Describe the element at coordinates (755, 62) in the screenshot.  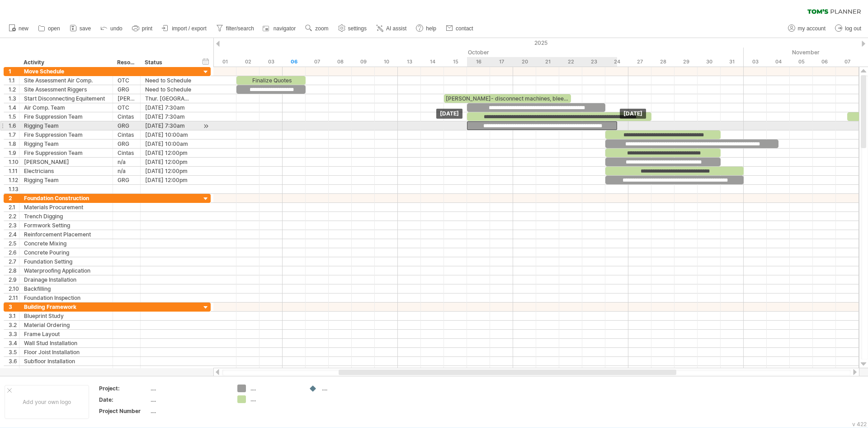
I see `div: Monday, 3 November 2025` at that location.